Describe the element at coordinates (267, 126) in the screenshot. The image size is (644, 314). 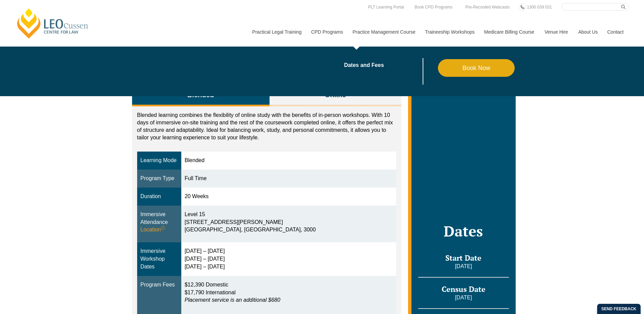
I see `p: Blended learning combines the flexibility of online study with the benefits of in-person workshop...` at that location.